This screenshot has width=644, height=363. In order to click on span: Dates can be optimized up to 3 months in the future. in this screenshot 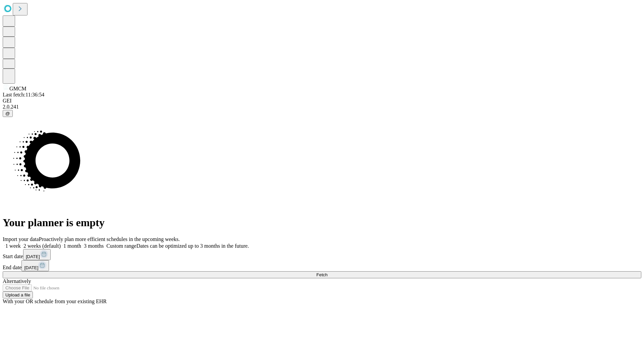, I will do `click(193, 245)`.